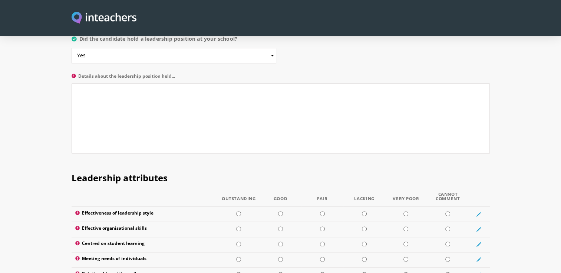 The width and height of the screenshot is (561, 273). Describe the element at coordinates (144, 215) in the screenshot. I see `label: Effectiveness of leadership style` at that location.